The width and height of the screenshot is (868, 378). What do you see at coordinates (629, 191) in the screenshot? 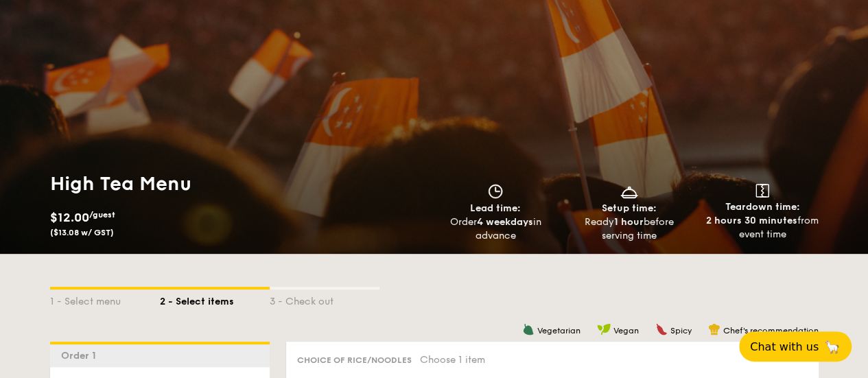
I see `img: icon-dish.430c3a2e.svg` at bounding box center [629, 191].